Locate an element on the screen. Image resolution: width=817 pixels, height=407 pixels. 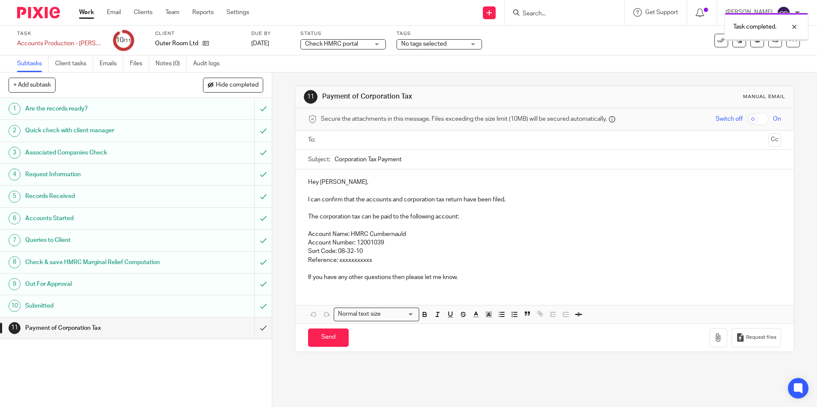
p: Reference: xxxxxxxxxxx is located at coordinates (544, 261).